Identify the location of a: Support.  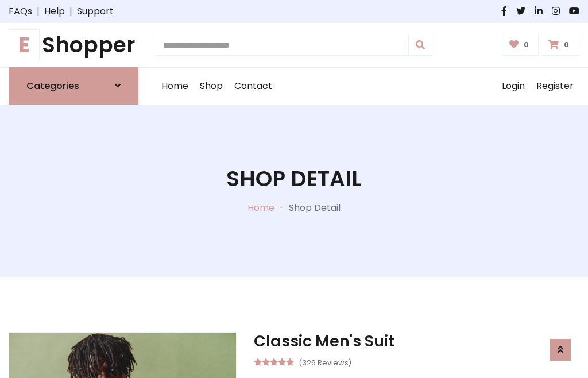
(95, 12).